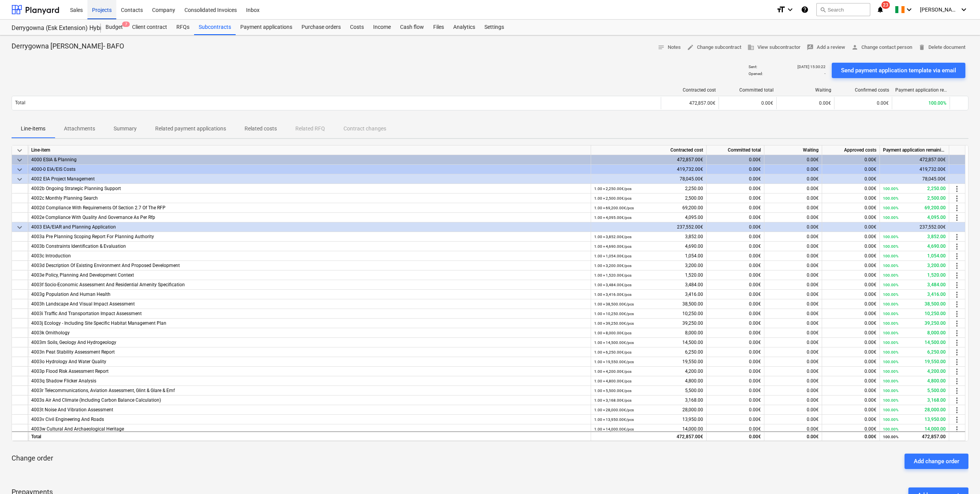  I want to click on div: 4003i Traffic And Transportation Impact Assessment, so click(309, 314).